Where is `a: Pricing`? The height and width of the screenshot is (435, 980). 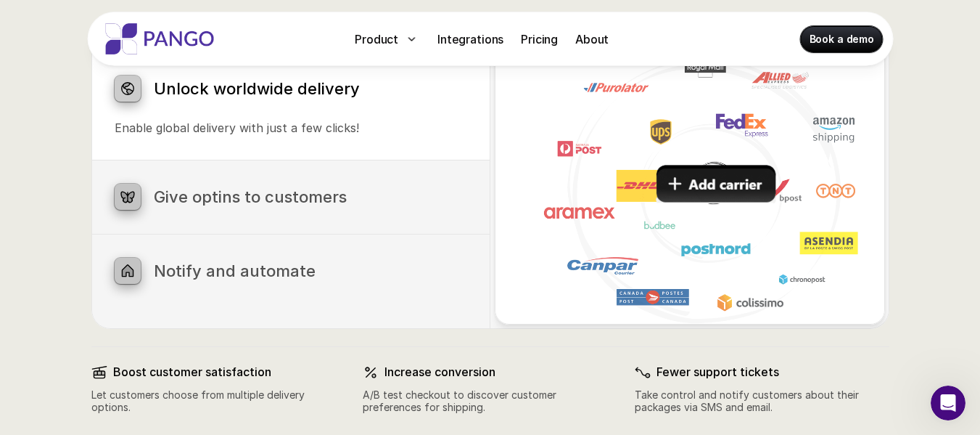
a: Pricing is located at coordinates (539, 40).